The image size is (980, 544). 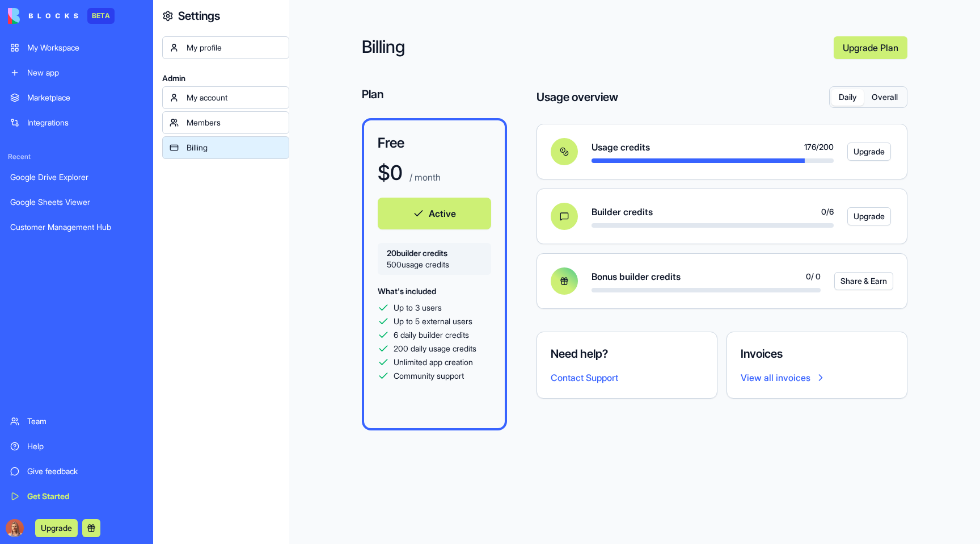 What do you see at coordinates (864, 281) in the screenshot?
I see `button: Share & Earn` at bounding box center [864, 281].